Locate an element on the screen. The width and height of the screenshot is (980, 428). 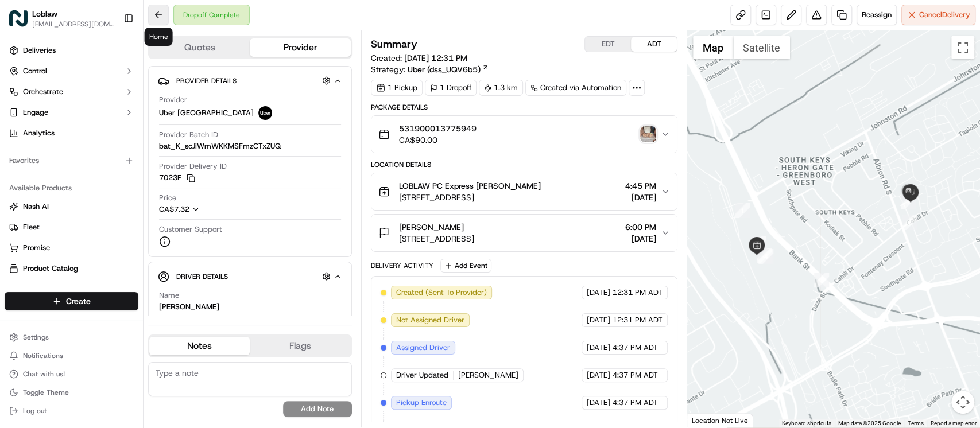
button: Engage is located at coordinates (71, 113).